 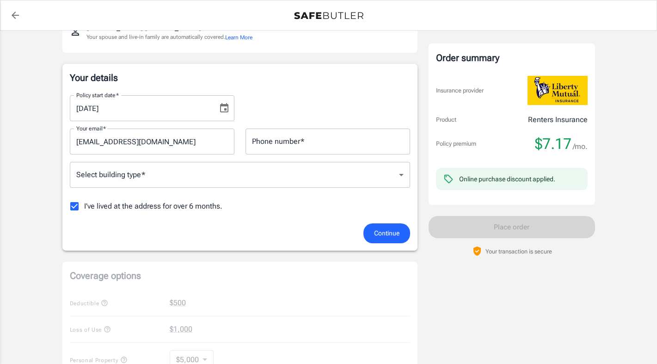 What do you see at coordinates (386, 233) in the screenshot?
I see `button: Continue` at bounding box center [386, 233].